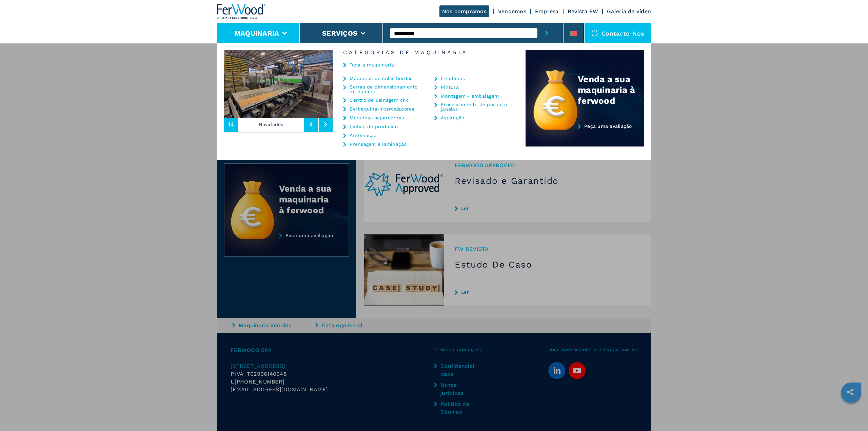  What do you see at coordinates (374, 126) in the screenshot?
I see `a: Linhas de produção` at bounding box center [374, 126].